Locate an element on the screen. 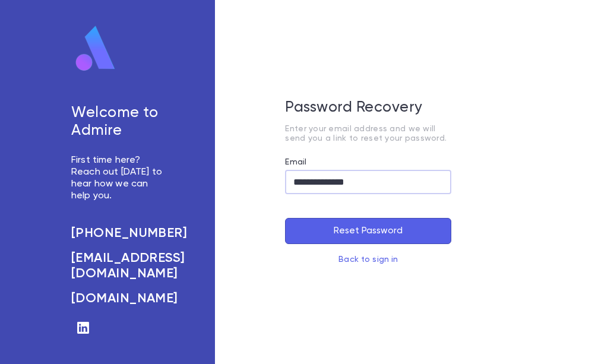  h5: Welcome to Admire is located at coordinates (119, 122).